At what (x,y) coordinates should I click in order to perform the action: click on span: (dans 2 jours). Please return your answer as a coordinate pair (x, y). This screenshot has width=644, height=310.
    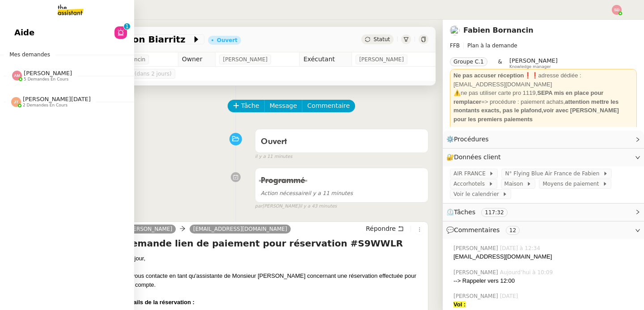
    Looking at the image, I should click on (153, 74).